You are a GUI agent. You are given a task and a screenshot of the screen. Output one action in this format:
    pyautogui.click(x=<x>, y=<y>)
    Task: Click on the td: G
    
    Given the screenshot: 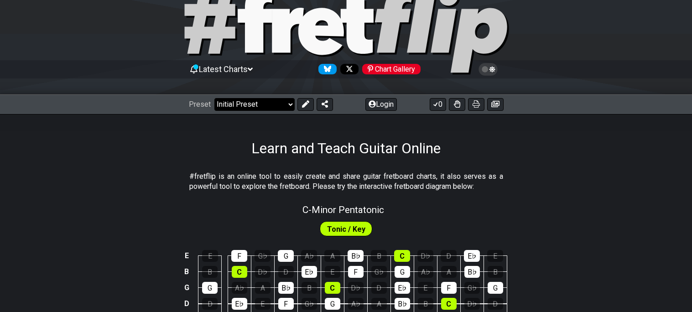 What is the action you would take?
    pyautogui.click(x=187, y=287)
    